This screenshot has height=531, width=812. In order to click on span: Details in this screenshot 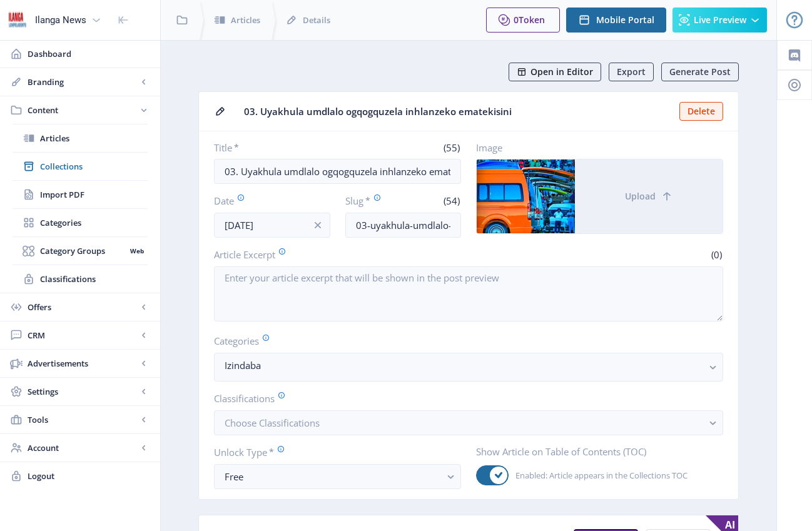, I will do `click(317, 20)`.